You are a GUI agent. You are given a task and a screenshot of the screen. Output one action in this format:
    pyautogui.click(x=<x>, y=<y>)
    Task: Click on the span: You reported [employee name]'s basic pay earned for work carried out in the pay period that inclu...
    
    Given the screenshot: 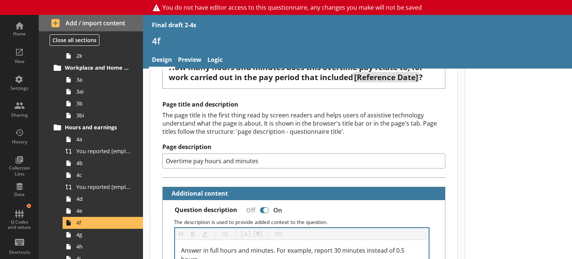 What is the action you would take?
    pyautogui.click(x=104, y=187)
    